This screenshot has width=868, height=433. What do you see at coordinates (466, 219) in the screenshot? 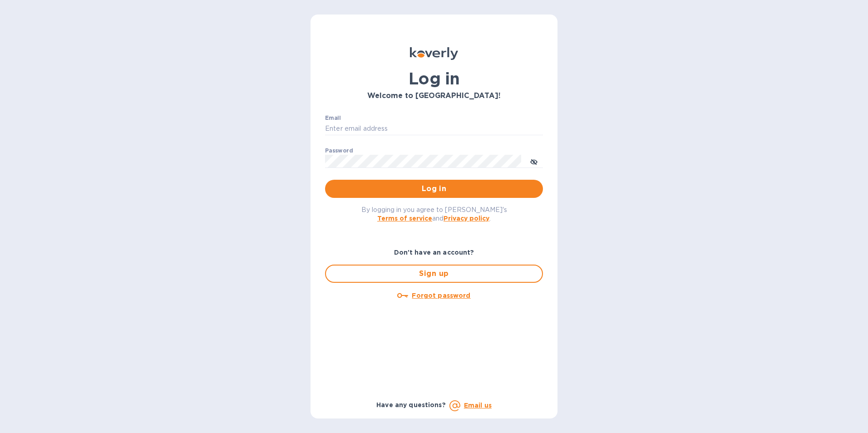
I see `a: Privacy policy` at bounding box center [466, 219].